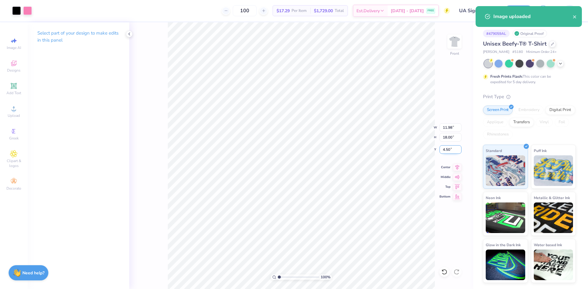 This screenshot has height=289, width=588. What do you see at coordinates (553, 171) in the screenshot?
I see `img: Puff Ink` at bounding box center [553, 171].